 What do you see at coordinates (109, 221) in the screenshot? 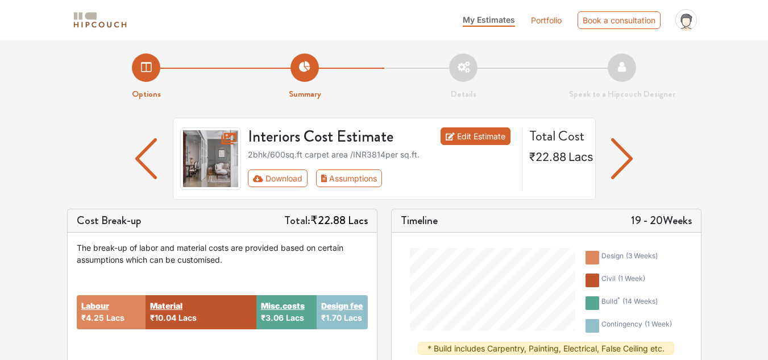
I see `h5: Cost Break-up` at bounding box center [109, 221].